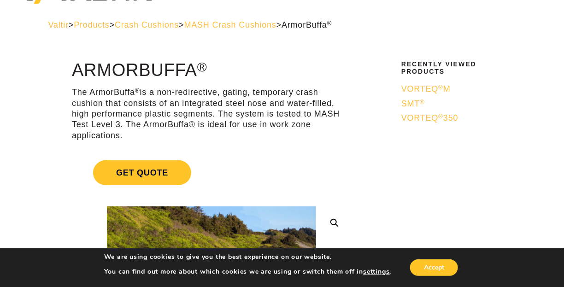 Image resolution: width=564 pixels, height=287 pixels. I want to click on span: ArmorBuffa, so click(306, 25).